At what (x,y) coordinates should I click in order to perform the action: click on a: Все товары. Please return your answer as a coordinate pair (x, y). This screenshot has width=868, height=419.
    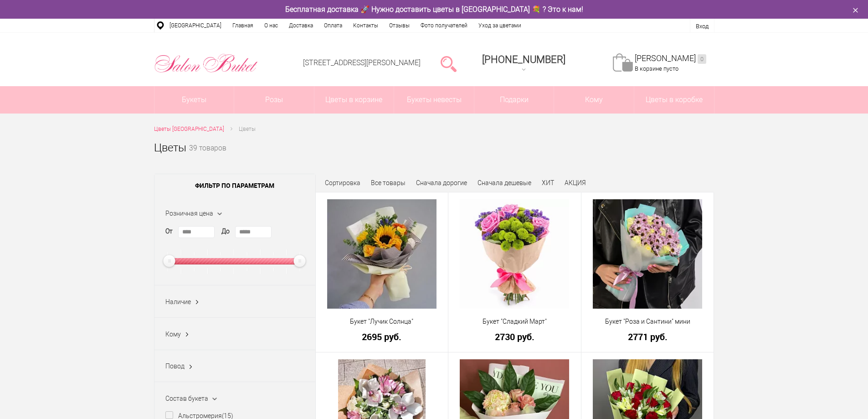
    Looking at the image, I should click on (388, 183).